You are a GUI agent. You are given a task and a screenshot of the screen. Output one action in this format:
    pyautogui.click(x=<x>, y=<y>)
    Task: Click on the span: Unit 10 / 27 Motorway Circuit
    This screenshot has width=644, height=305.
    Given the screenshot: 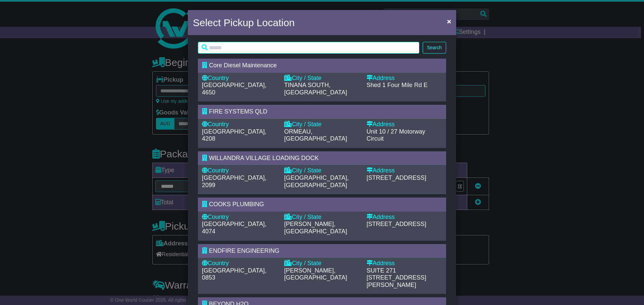 What is the action you would take?
    pyautogui.click(x=396, y=135)
    